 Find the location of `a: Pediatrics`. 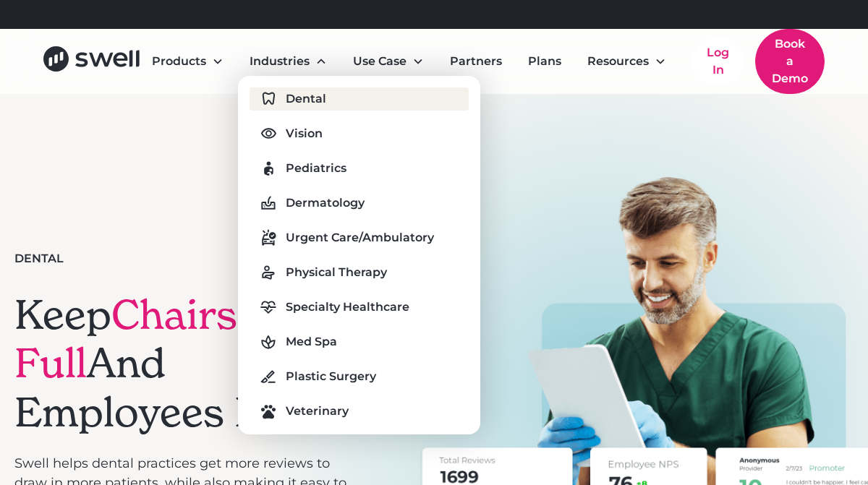

a: Pediatrics is located at coordinates (359, 168).